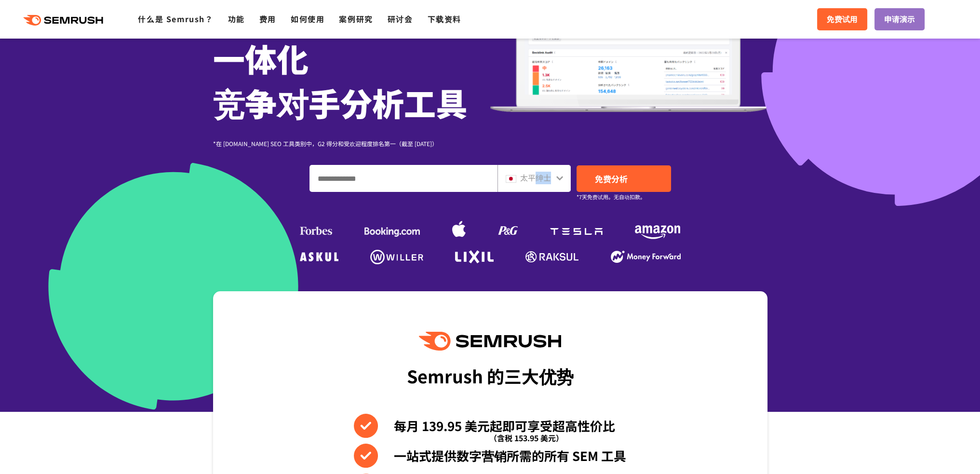  Describe the element at coordinates (268, 19) in the screenshot. I see `a: 费用` at that location.